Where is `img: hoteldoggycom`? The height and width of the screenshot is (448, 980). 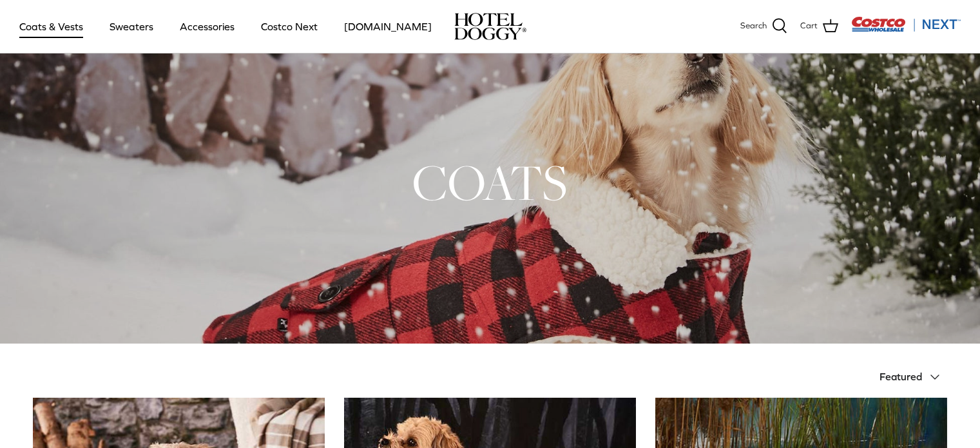
img: hoteldoggycom is located at coordinates (490, 26).